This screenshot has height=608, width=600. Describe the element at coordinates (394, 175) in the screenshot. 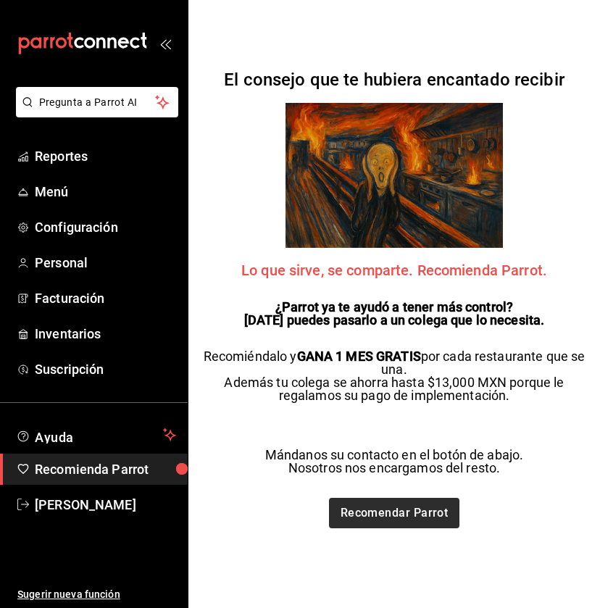

I see `img: referrals Parrot` at that location.